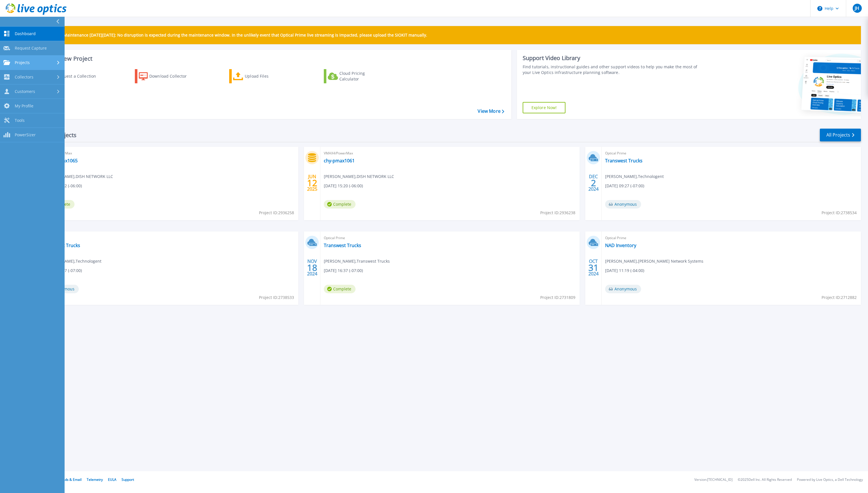 The height and width of the screenshot is (493, 868). I want to click on a: Cloud Pricing Calculator, so click(355, 76).